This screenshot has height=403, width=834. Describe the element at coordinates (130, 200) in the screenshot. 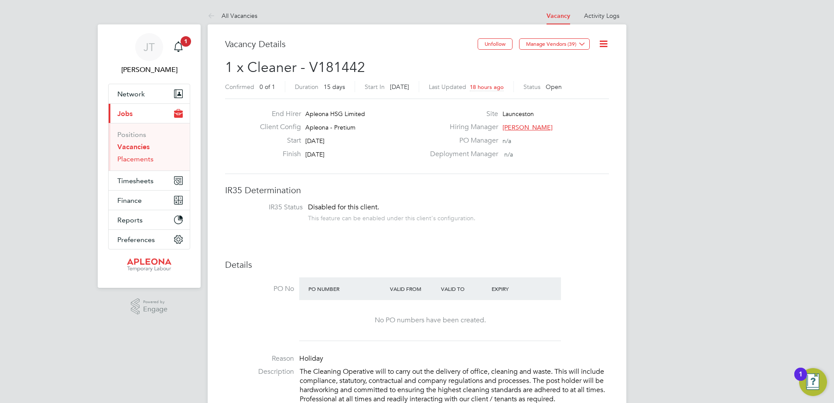

I see `span: Finance` at that location.